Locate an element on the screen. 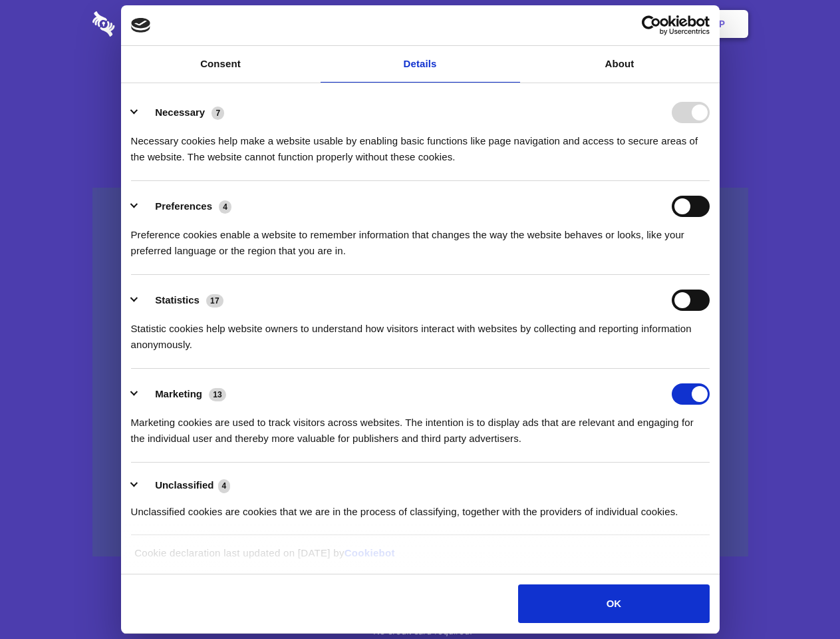  label: Statistics is located at coordinates (177, 300).